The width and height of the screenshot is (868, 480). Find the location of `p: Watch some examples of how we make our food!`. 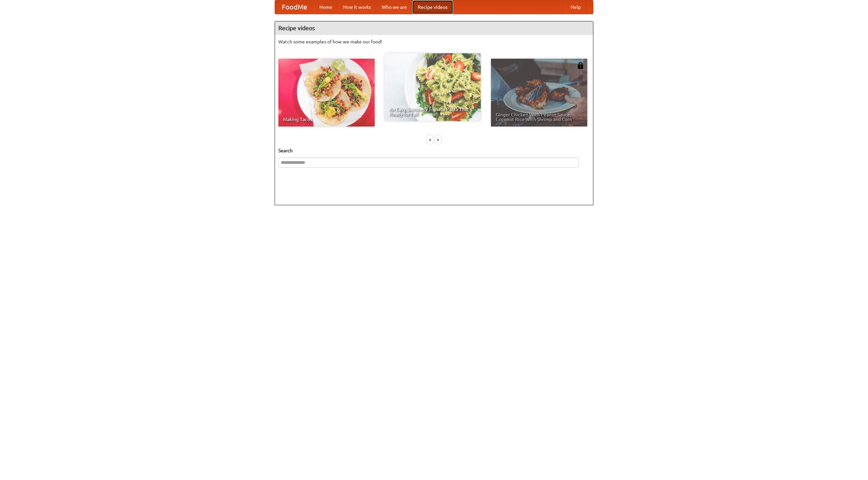

p: Watch some examples of how we make our food! is located at coordinates (434, 42).